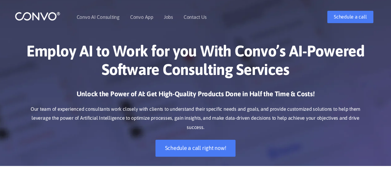 This screenshot has width=391, height=170. What do you see at coordinates (350, 17) in the screenshot?
I see `a: Schedule a call` at bounding box center [350, 17].